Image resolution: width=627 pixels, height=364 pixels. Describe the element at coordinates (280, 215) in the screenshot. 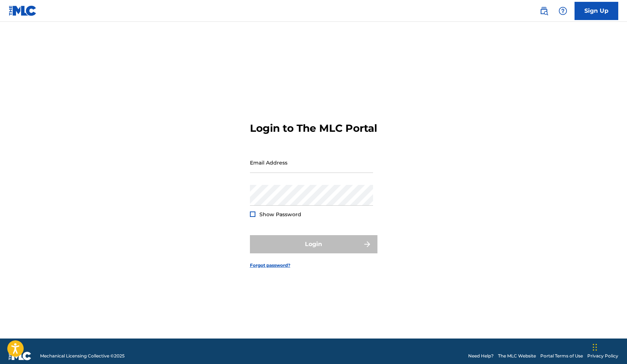

I see `span: Show Password` at that location.